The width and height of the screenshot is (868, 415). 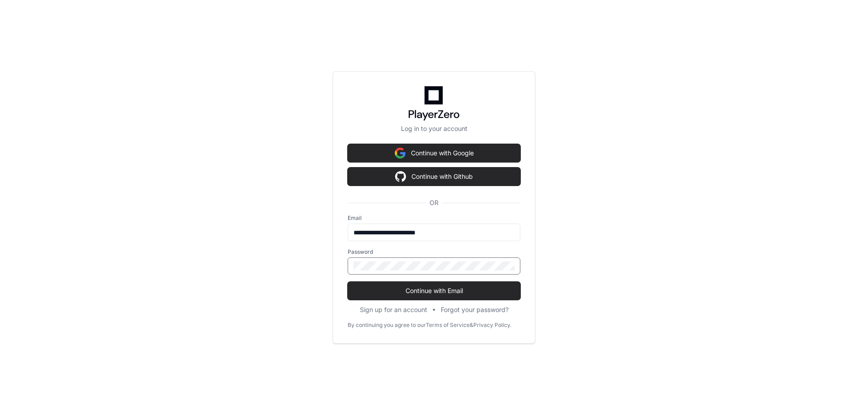 What do you see at coordinates (393, 310) in the screenshot?
I see `button: Sign up for an account` at bounding box center [393, 310].